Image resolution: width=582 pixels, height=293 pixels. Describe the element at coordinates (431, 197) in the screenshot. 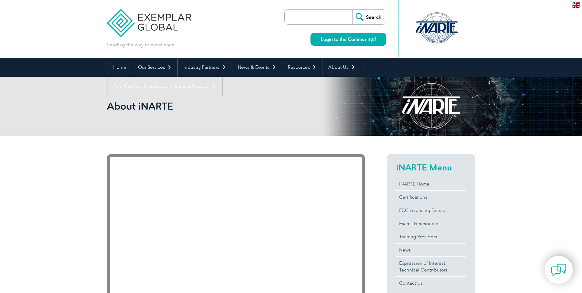

I see `a: Certifications` at that location.